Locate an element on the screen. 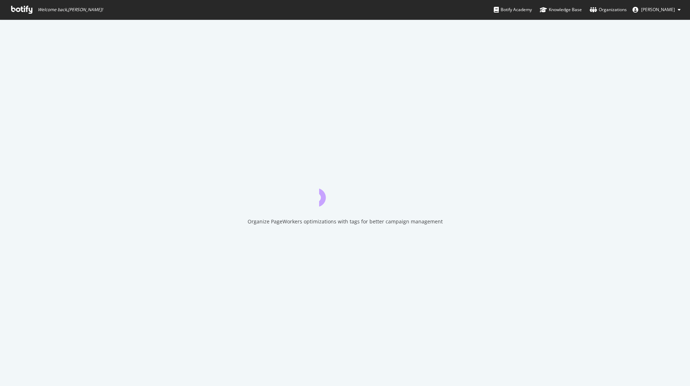 This screenshot has height=386, width=690. div: Organize PageWorkers optimizations with tags for better campaign management is located at coordinates (345, 222).